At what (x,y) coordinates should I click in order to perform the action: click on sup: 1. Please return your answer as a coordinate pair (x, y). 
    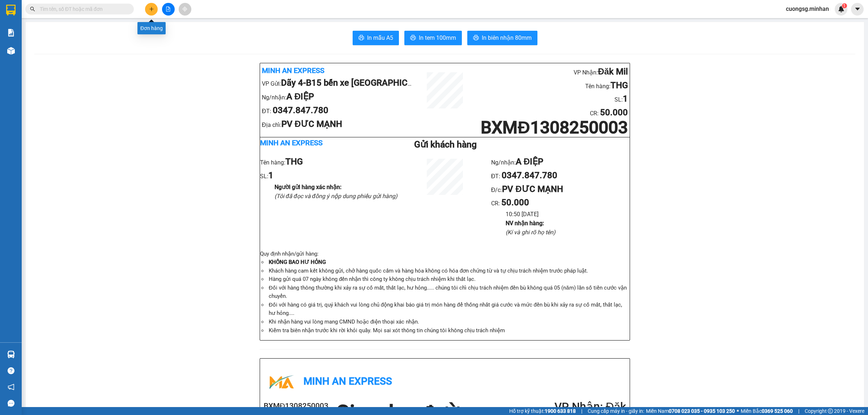
    Looking at the image, I should click on (844, 6).